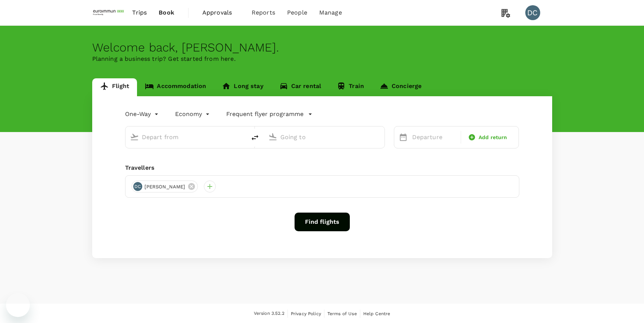  I want to click on span: Add return, so click(493, 137).